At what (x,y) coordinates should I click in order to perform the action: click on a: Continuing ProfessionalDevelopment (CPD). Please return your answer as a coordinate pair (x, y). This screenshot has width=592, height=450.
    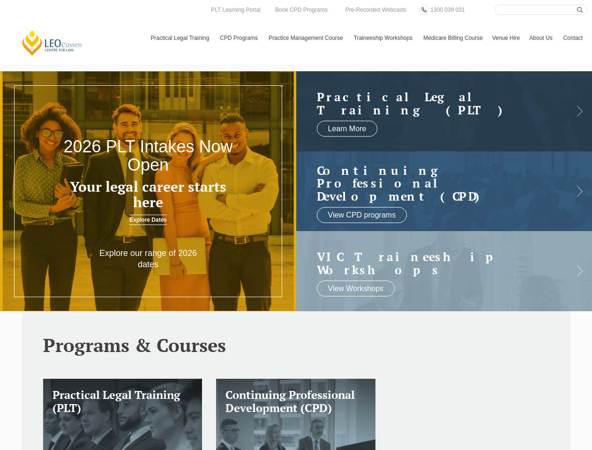
    Looking at the image, I should click on (435, 183).